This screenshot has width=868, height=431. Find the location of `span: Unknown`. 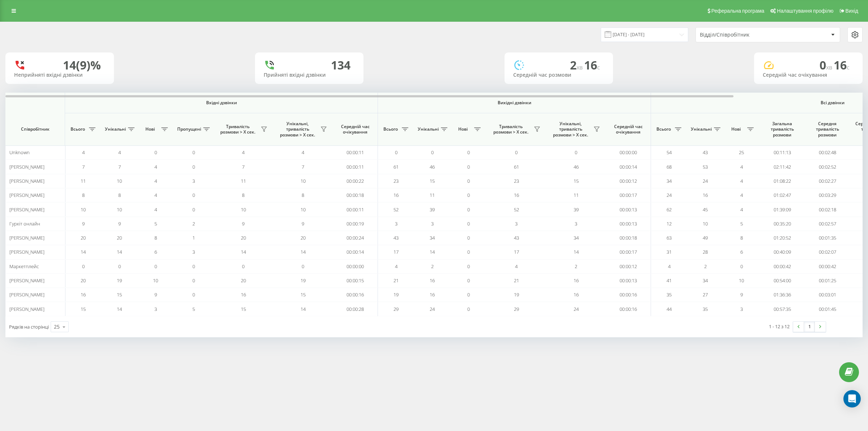

span: Unknown is located at coordinates (20, 152).